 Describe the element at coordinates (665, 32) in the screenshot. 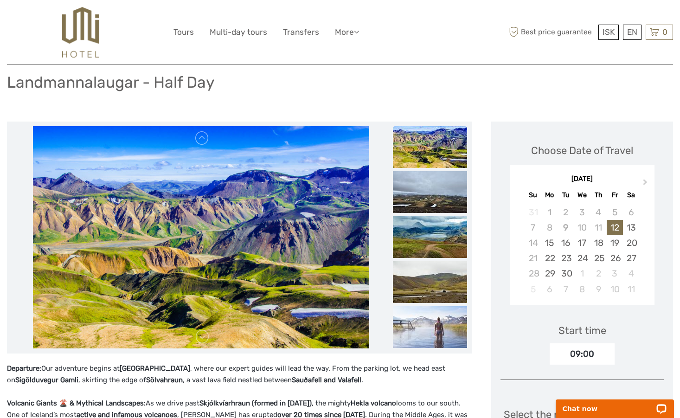

I see `span: 0` at that location.